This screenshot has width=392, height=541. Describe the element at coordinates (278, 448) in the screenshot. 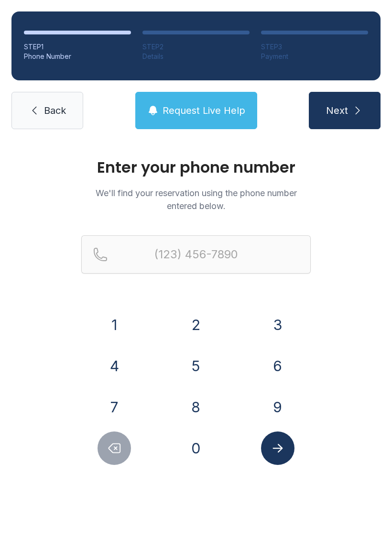

I see `button: Submit lookup form` at that location.